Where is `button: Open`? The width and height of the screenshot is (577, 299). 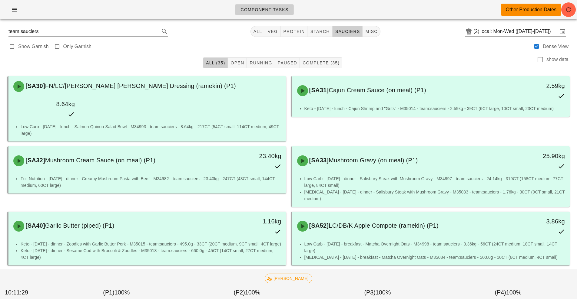
button: Open is located at coordinates (237, 63).